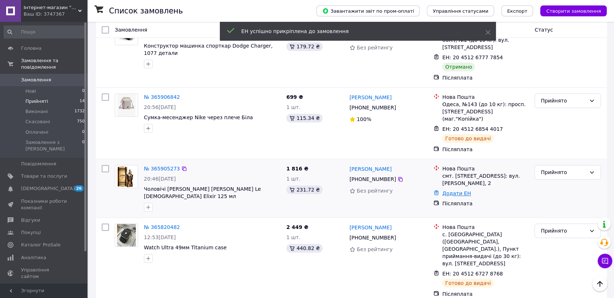 The height and width of the screenshot is (298, 614). What do you see at coordinates (38, 122) in the screenshot?
I see `span: Скасовані` at bounding box center [38, 122].